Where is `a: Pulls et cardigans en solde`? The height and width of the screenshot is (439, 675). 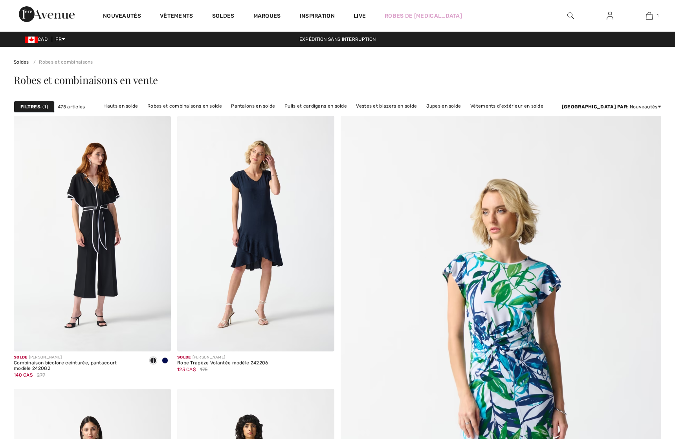
a: Pulls et cardigans en solde is located at coordinates (315, 106).